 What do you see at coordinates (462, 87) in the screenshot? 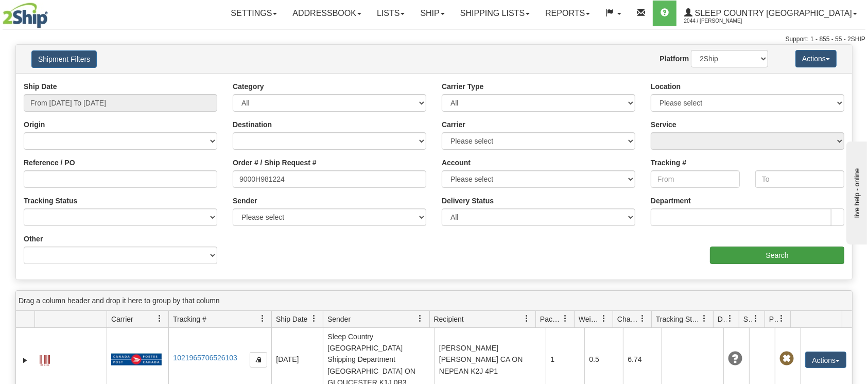
I see `label: Carrier Type` at bounding box center [462, 87].